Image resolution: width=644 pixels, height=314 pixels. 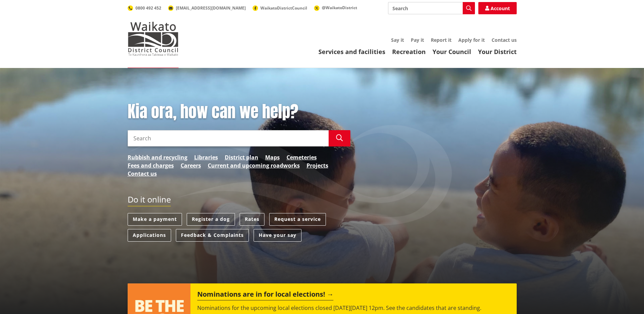 What do you see at coordinates (302, 157) in the screenshot?
I see `a: Cemeteries` at bounding box center [302, 157].